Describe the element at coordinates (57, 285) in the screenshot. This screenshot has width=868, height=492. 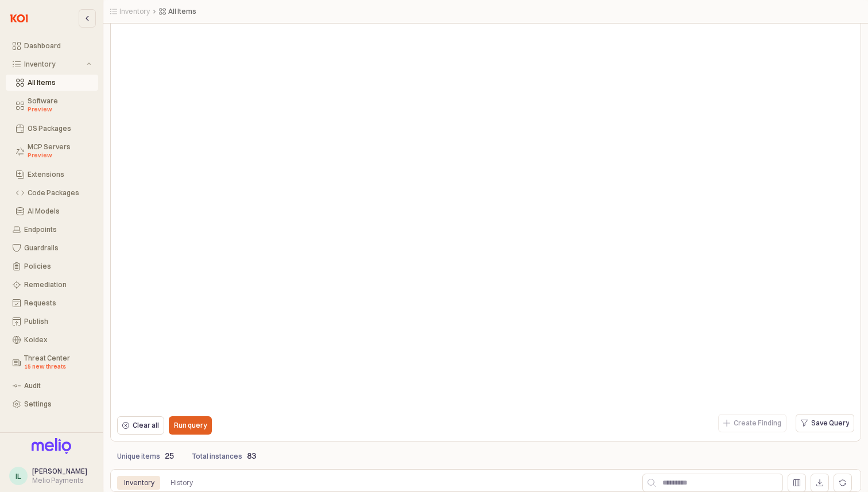
I see `div: Remediation` at that location.